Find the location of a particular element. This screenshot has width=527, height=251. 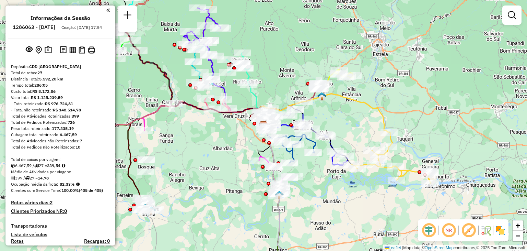

i: Total de Atividades is located at coordinates (13, 178).